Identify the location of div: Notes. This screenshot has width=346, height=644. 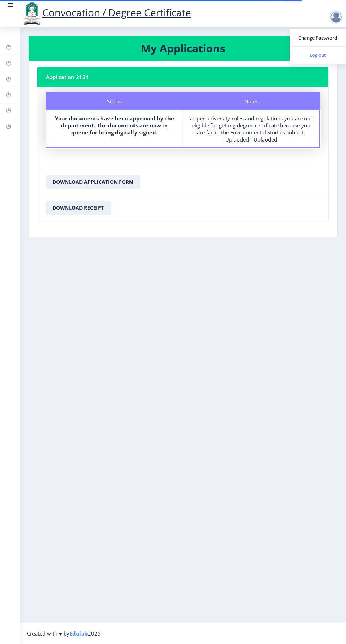
(251, 101).